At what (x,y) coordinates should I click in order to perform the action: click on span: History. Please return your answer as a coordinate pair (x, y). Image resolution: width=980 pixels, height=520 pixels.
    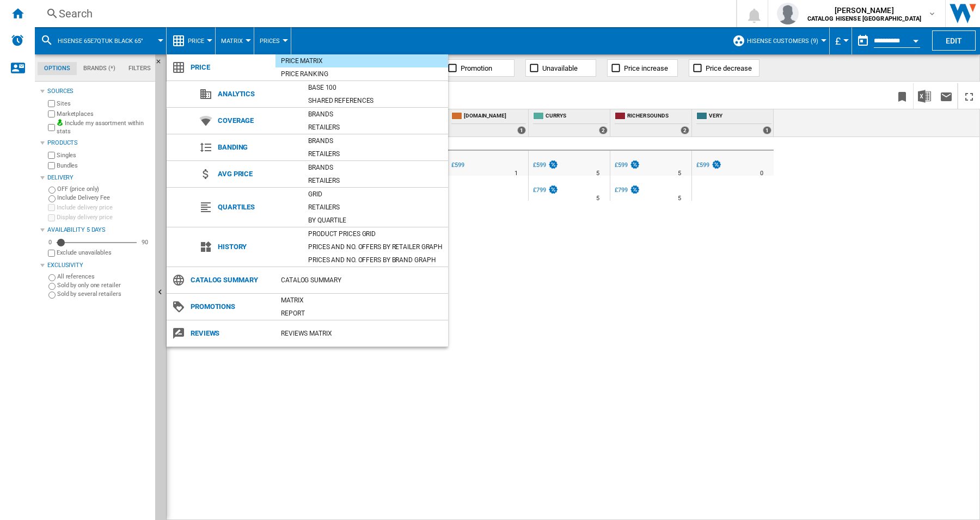
    Looking at the image, I should click on (257, 247).